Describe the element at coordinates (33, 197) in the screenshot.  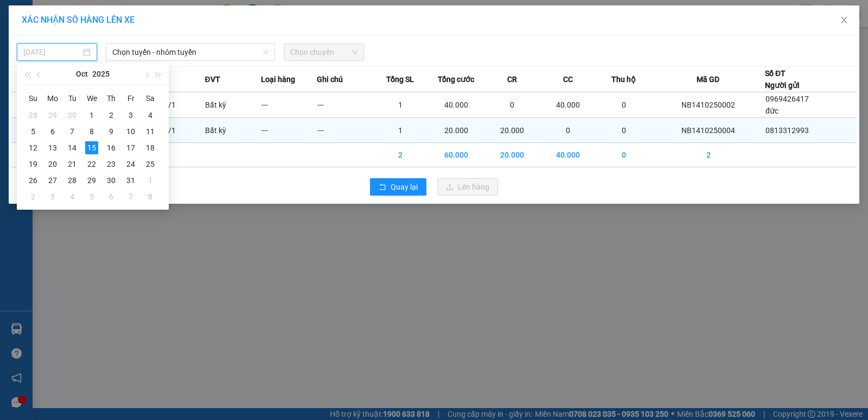
I see `td: 2025-11-02` at that location.